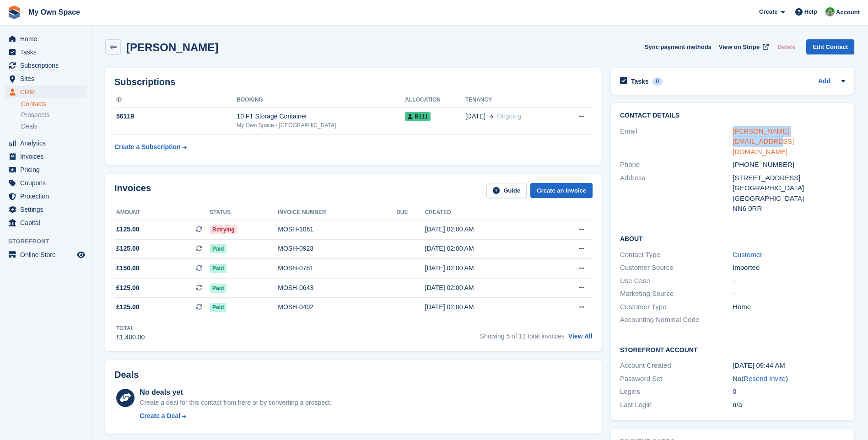 Image resolution: width=868 pixels, height=440 pixels. I want to click on div: No, so click(788, 379).